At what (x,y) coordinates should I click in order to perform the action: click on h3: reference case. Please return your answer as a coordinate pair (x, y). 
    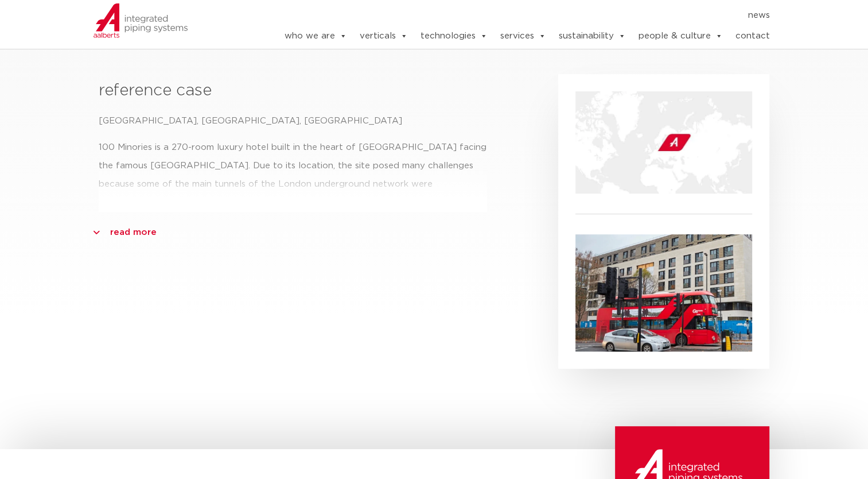
    Looking at the image, I should click on (293, 91).